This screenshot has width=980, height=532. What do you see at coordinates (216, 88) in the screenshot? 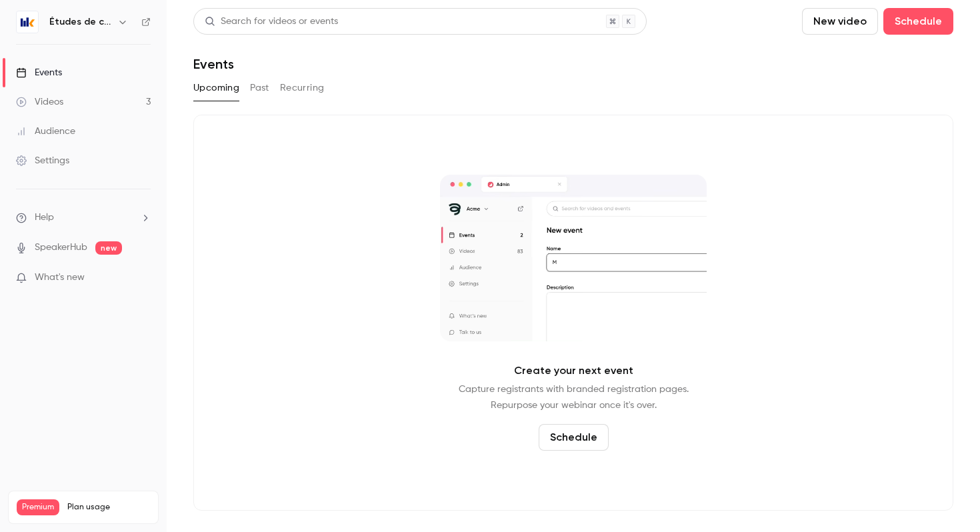
I see `button: Upcoming` at bounding box center [216, 88].